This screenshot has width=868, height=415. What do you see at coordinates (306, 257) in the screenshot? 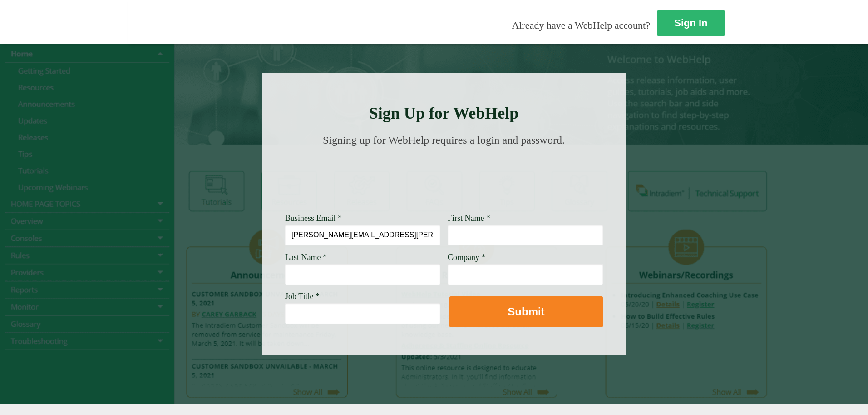
I see `span: Last Name *` at bounding box center [306, 257].